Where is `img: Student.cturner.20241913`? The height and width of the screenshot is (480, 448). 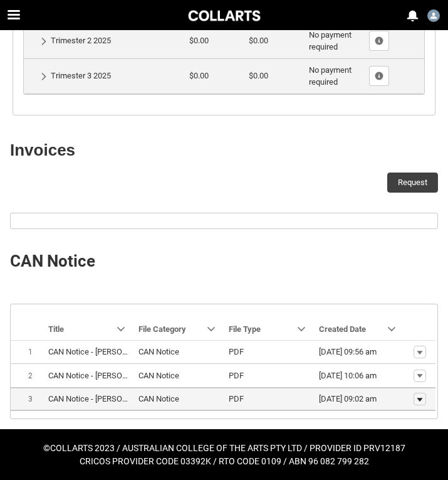 img: Student.cturner.20241913 is located at coordinates (434, 15).